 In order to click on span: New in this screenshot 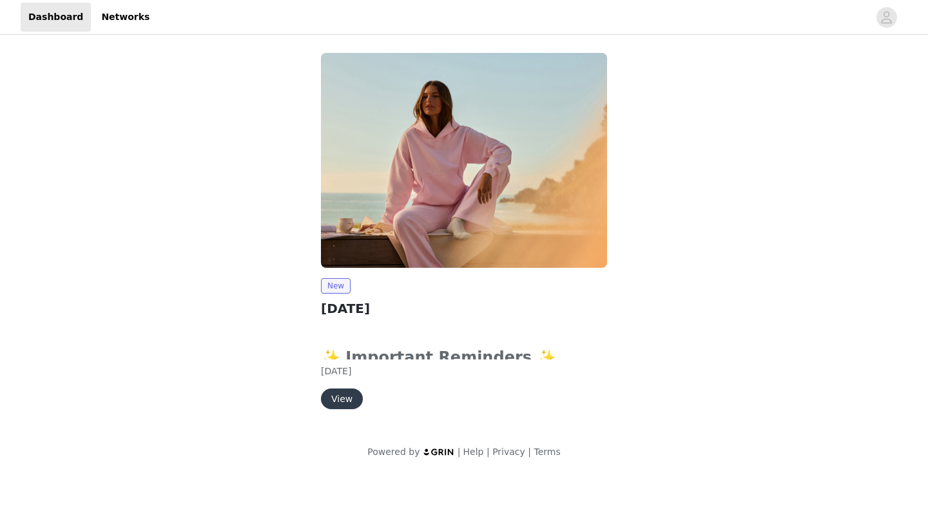, I will do `click(336, 286)`.